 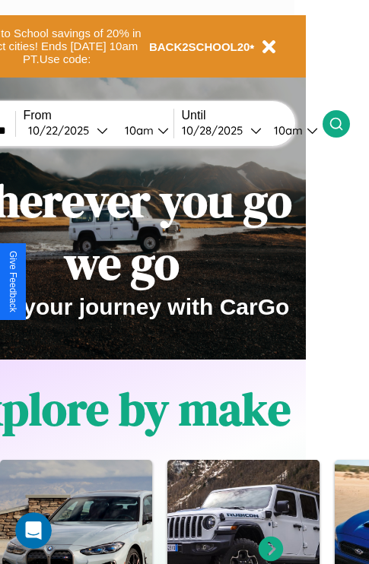 What do you see at coordinates (13, 281) in the screenshot?
I see `div: Give Feedback` at bounding box center [13, 281].